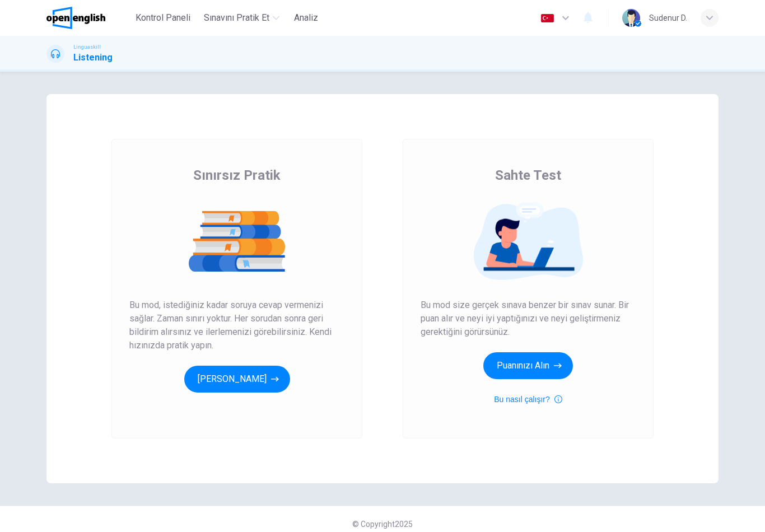  What do you see at coordinates (93, 58) in the screenshot?
I see `h1: Listening` at bounding box center [93, 58].